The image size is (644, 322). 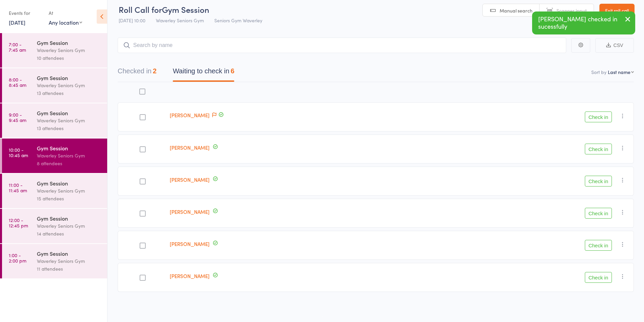 What do you see at coordinates (18, 187) in the screenshot?
I see `time: 11:00 - 11:45 am` at bounding box center [18, 187].